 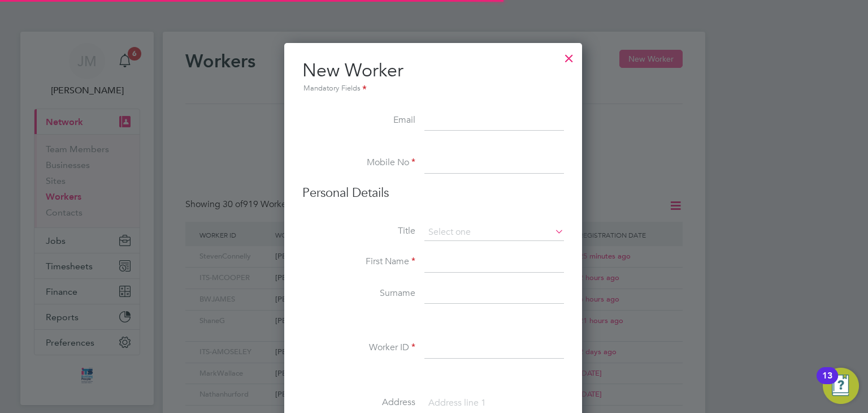 What do you see at coordinates (359, 162) in the screenshot?
I see `label: Mobile No` at bounding box center [359, 162].